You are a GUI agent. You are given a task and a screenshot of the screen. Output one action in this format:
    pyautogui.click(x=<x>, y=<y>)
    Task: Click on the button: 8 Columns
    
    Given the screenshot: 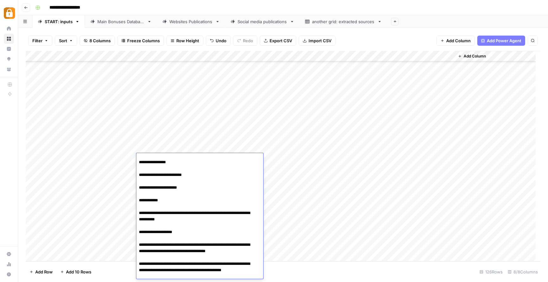 What is the action you would take?
    pyautogui.click(x=97, y=41)
    